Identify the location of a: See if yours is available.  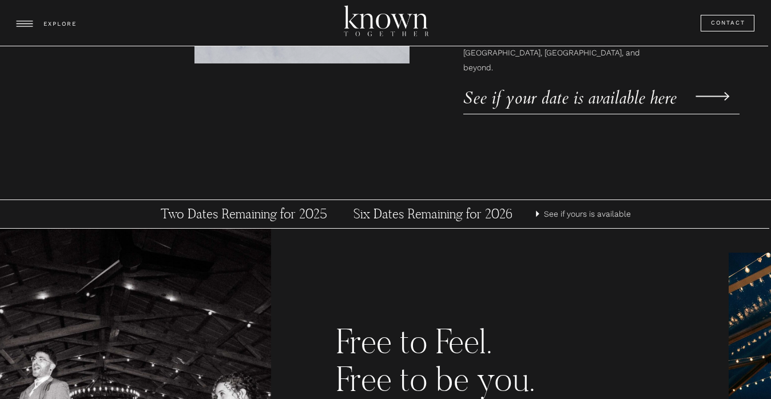
(588, 214).